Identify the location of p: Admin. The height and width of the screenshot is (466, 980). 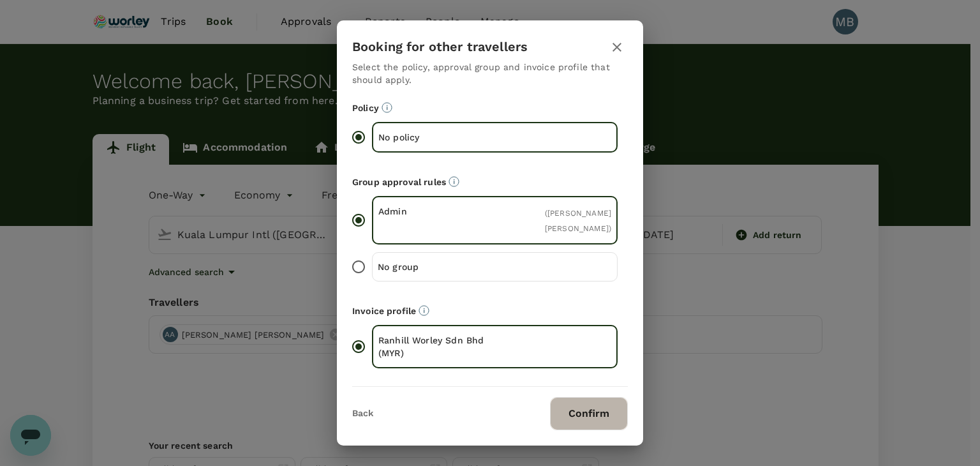
(436, 211).